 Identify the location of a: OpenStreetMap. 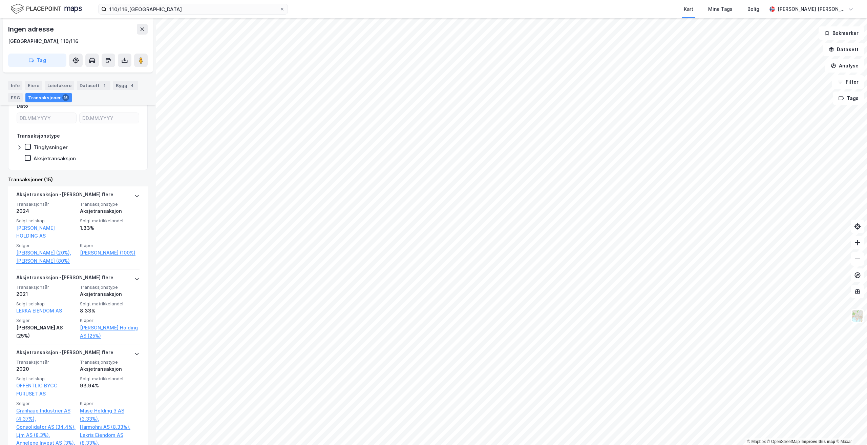
(783, 441).